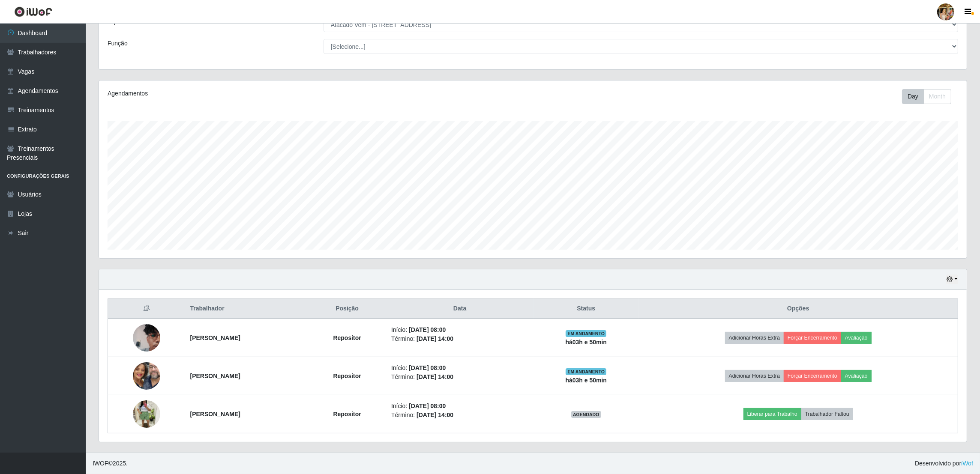 Image resolution: width=980 pixels, height=474 pixels. I want to click on th: Opções, so click(797, 309).